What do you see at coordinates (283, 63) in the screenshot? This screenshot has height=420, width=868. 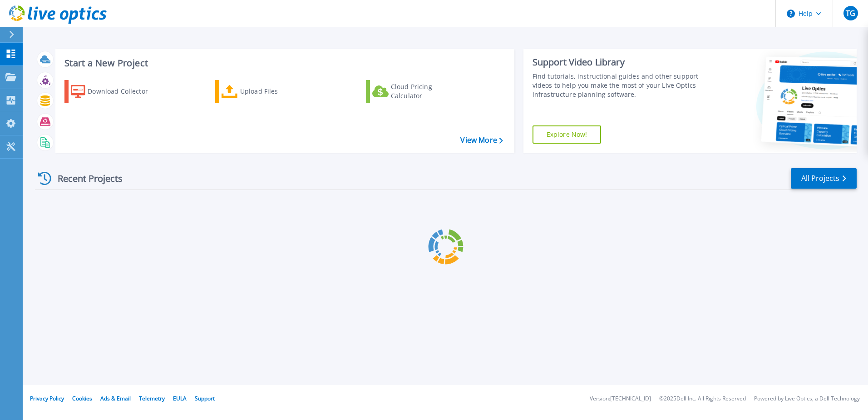 I see `h3: Start a New Project` at bounding box center [283, 63].